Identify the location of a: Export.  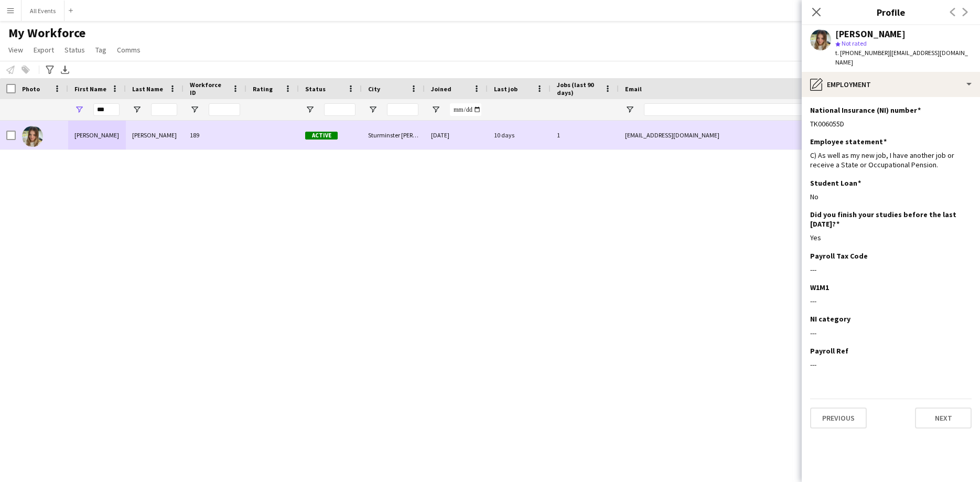
(44, 50).